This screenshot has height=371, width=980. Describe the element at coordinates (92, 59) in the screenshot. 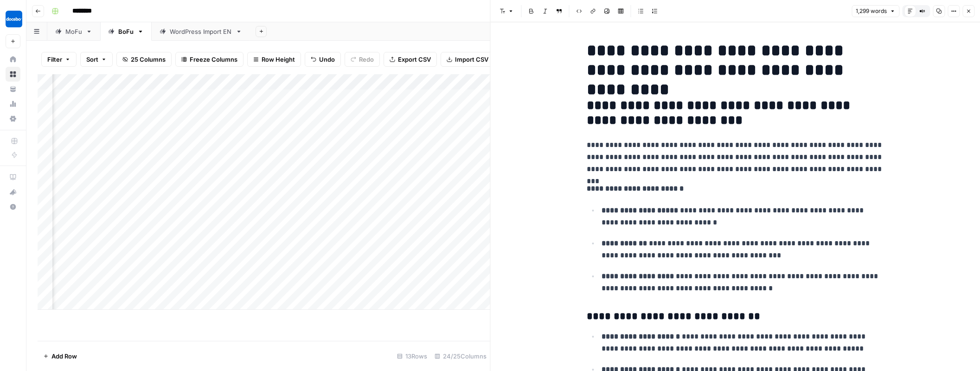

I see `span: Sort` at that location.